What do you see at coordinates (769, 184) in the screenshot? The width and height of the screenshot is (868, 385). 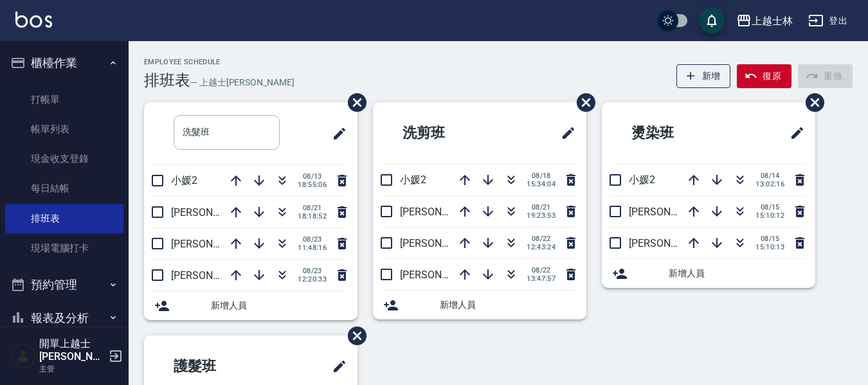 I see `span: 13:02:16` at bounding box center [769, 184].